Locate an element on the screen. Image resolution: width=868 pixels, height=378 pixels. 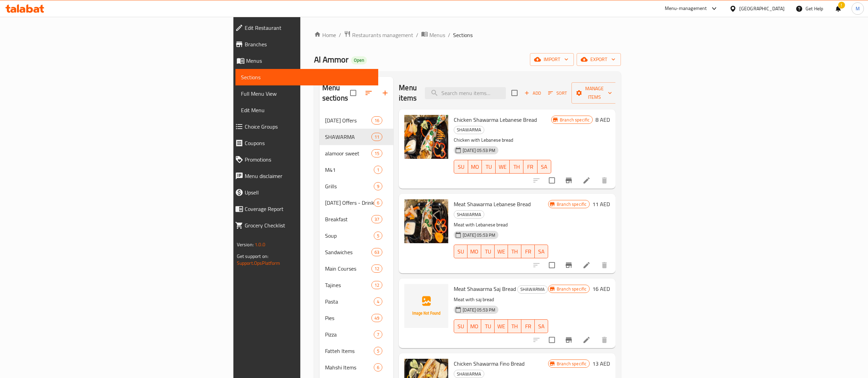
span: 15 is located at coordinates (377, 153).